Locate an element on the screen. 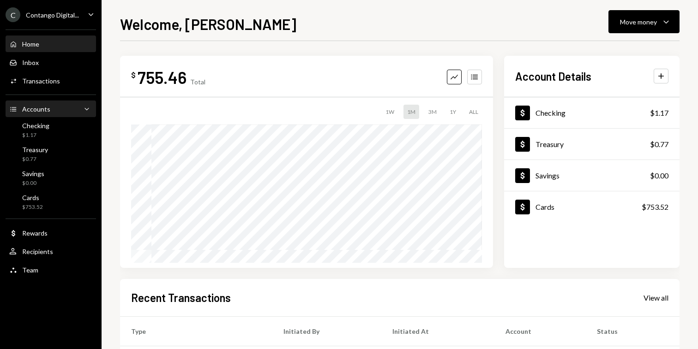 The image size is (698, 349). div: Team is located at coordinates (30, 270).